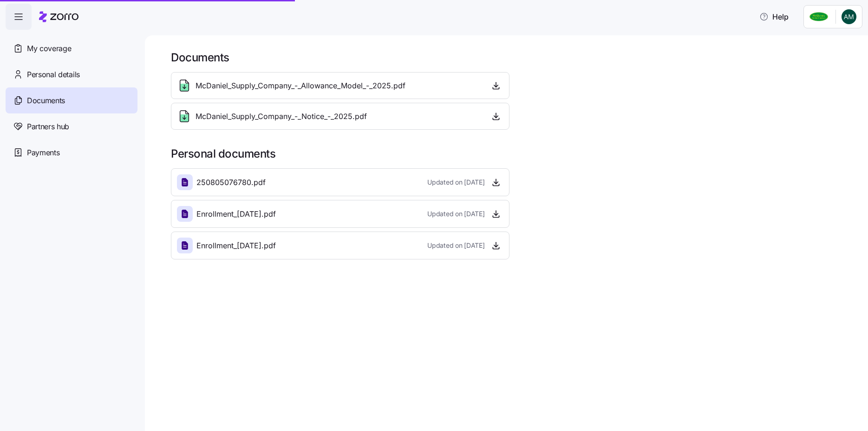  What do you see at coordinates (773, 17) in the screenshot?
I see `span: Help` at bounding box center [773, 17].